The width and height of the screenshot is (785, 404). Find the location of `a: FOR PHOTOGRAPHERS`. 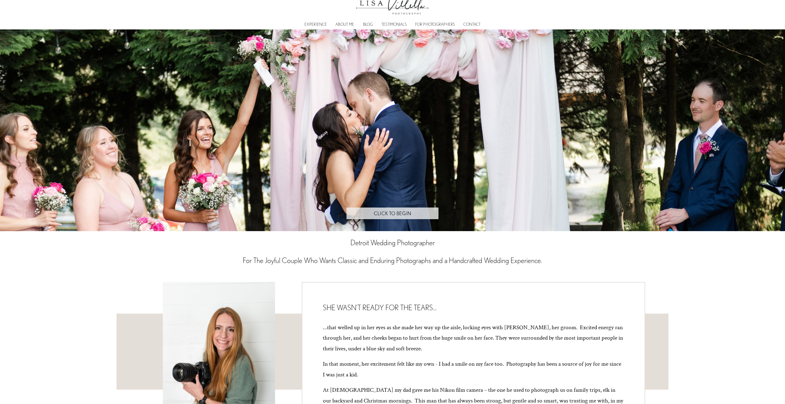

a: FOR PHOTOGRAPHERS is located at coordinates (435, 25).